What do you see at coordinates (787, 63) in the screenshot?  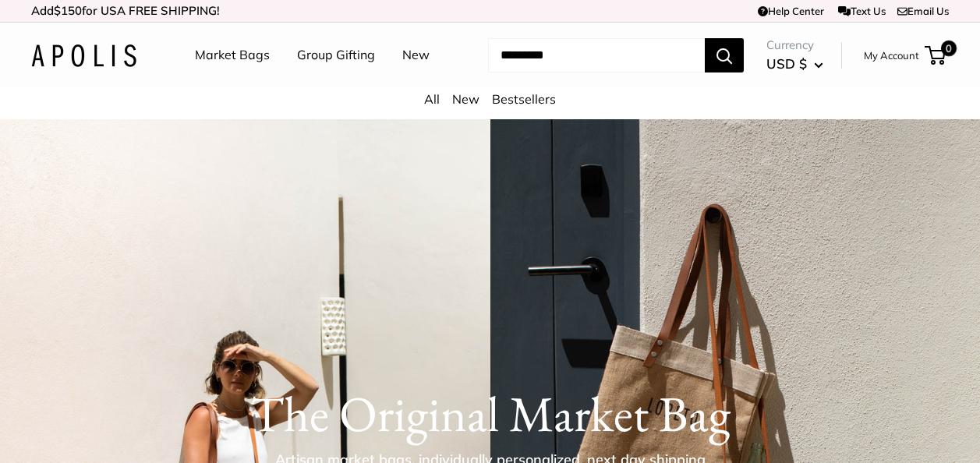 I see `span: USD $` at bounding box center [787, 63].